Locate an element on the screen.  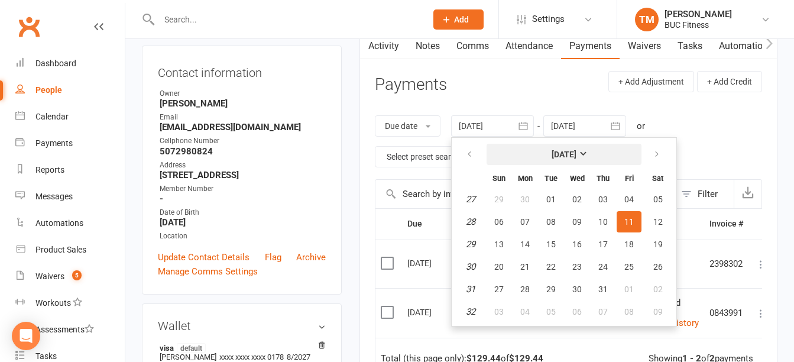
div: Open Intercom Messenger is located at coordinates (26, 336).